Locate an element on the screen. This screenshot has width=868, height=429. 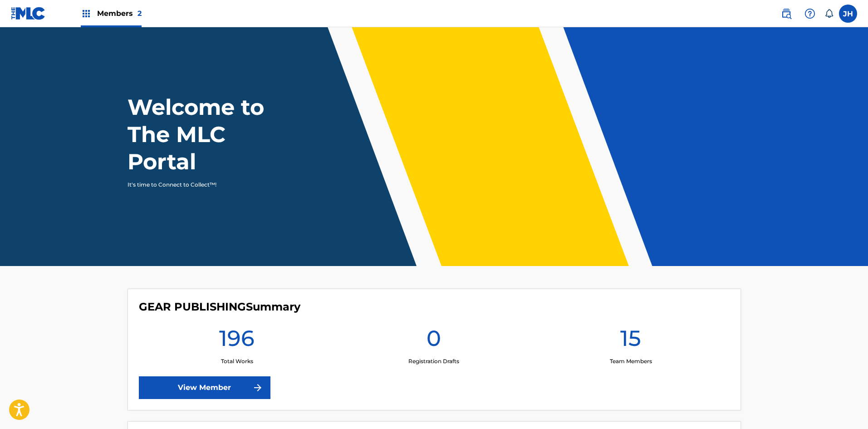
h1: 196 is located at coordinates (237, 341).